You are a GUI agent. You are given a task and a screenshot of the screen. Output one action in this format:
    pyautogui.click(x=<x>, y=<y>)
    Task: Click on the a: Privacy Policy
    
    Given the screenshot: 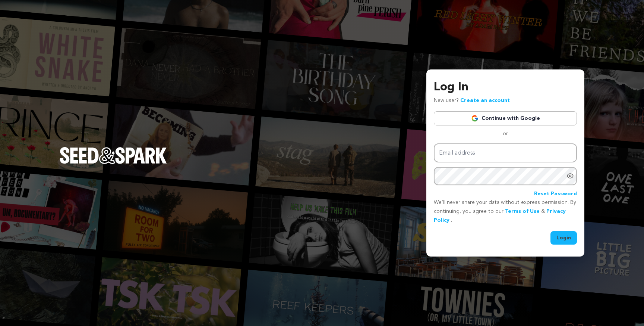 What is the action you would take?
    pyautogui.click(x=500, y=216)
    